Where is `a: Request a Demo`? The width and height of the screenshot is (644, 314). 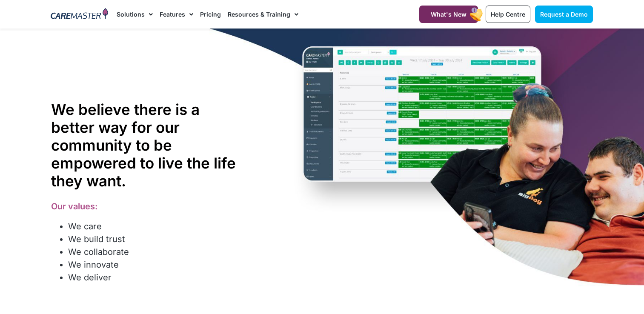
a: Request a Demo is located at coordinates (564, 14).